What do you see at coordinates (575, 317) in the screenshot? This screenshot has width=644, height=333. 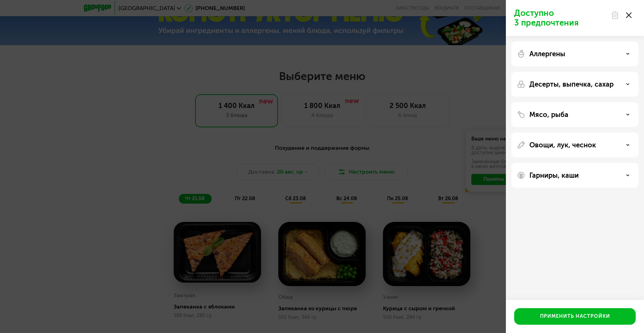 I see `button: Применить настройки` at bounding box center [575, 317].